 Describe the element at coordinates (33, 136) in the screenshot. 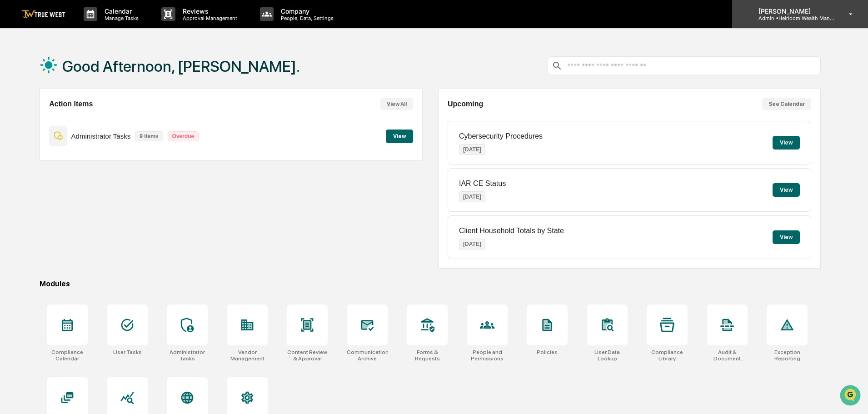

I see `a: 🔎Data Lookup` at that location.